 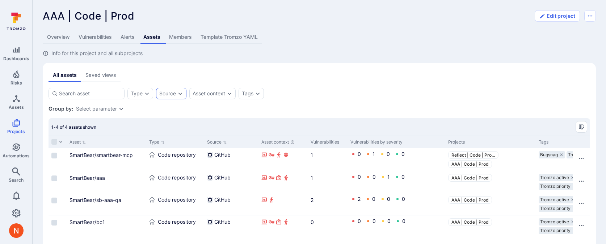 What do you see at coordinates (16, 83) in the screenshot?
I see `span: Risks` at bounding box center [16, 83].